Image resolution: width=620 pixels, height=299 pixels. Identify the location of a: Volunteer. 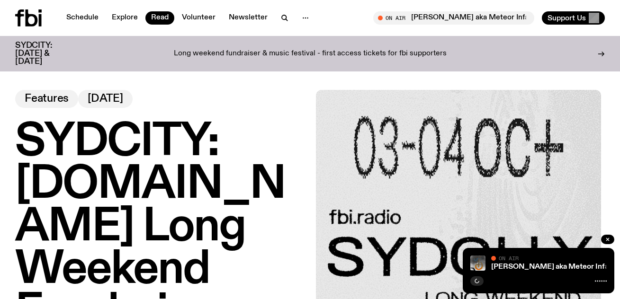
(198, 18).